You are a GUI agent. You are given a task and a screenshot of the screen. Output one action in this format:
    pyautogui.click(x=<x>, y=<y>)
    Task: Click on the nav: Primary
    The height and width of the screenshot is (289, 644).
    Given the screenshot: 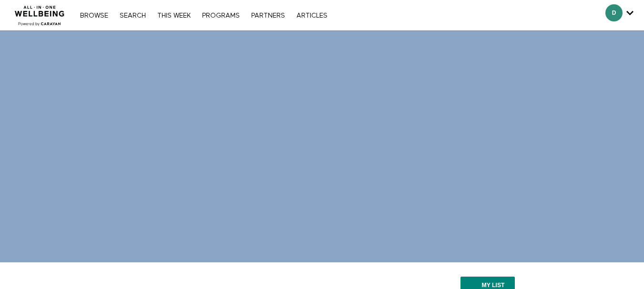 What is the action you would take?
    pyautogui.click(x=204, y=15)
    